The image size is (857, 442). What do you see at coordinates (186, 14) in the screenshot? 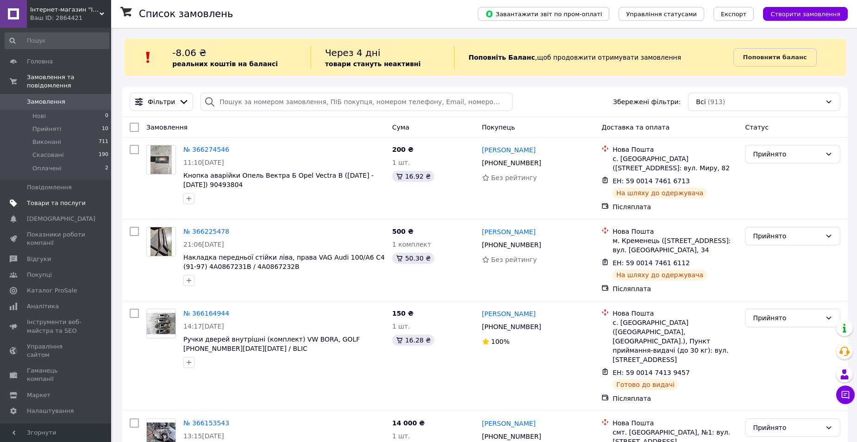
I see `h1: Список замовлень` at bounding box center [186, 14].